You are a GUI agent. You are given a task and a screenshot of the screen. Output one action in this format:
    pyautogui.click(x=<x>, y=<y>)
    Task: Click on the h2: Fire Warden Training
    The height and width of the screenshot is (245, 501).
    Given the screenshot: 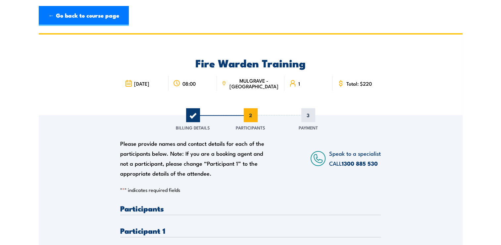 What is the action you would take?
    pyautogui.click(x=251, y=63)
    